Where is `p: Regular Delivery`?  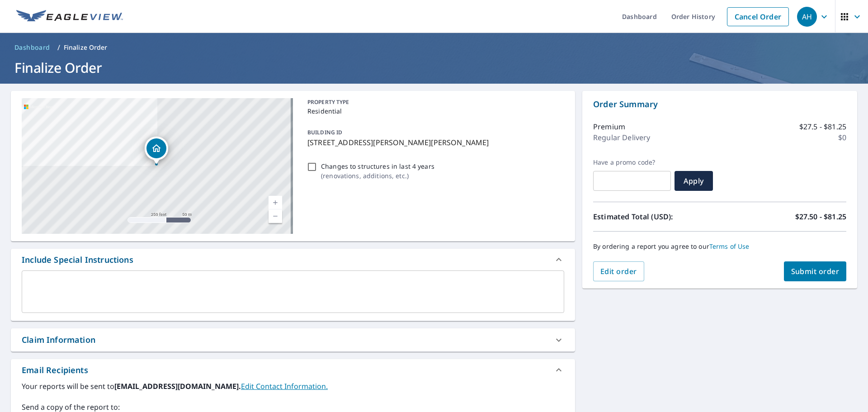 p: Regular Delivery is located at coordinates (621, 137).